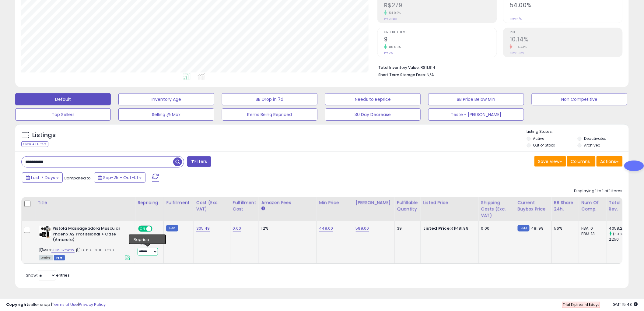  What do you see at coordinates (595, 138) in the screenshot?
I see `label: Deactivated` at bounding box center [595, 138].